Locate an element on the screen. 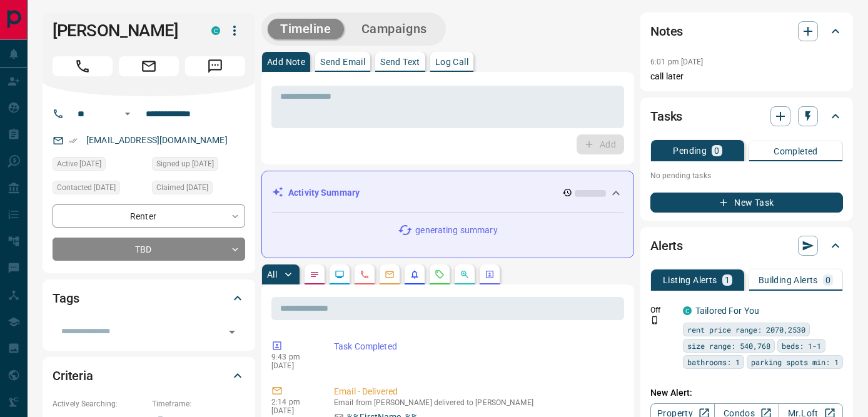 This screenshot has height=417, width=868. svg: Push Notification Only is located at coordinates (654, 320).